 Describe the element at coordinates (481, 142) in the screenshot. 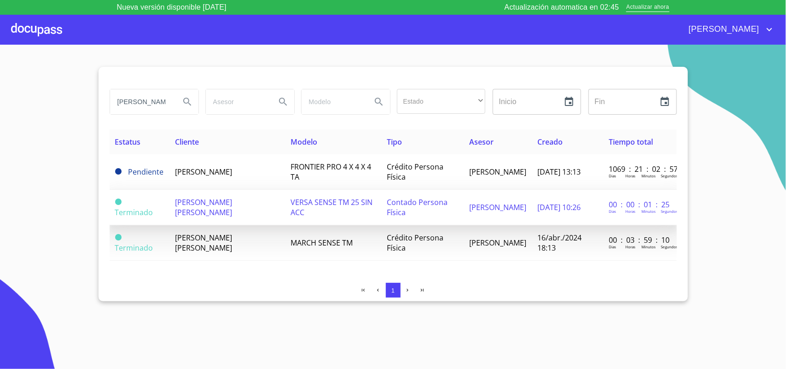

I see `span: Asesor` at that location.